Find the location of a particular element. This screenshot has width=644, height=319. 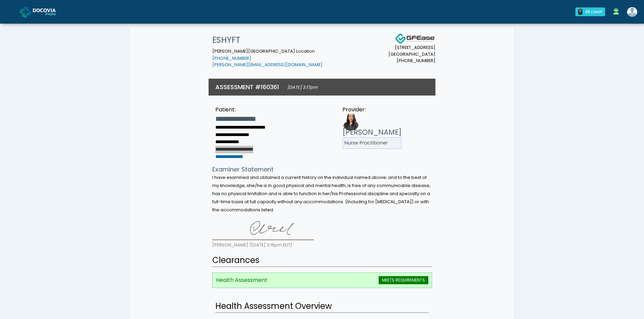

img: Provider image is located at coordinates (351, 122).